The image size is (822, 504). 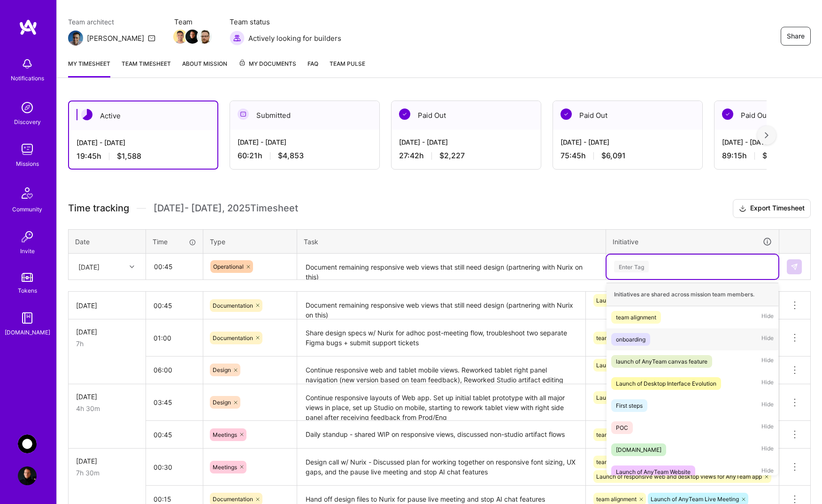 I want to click on img: Actively looking for builders, so click(x=237, y=38).